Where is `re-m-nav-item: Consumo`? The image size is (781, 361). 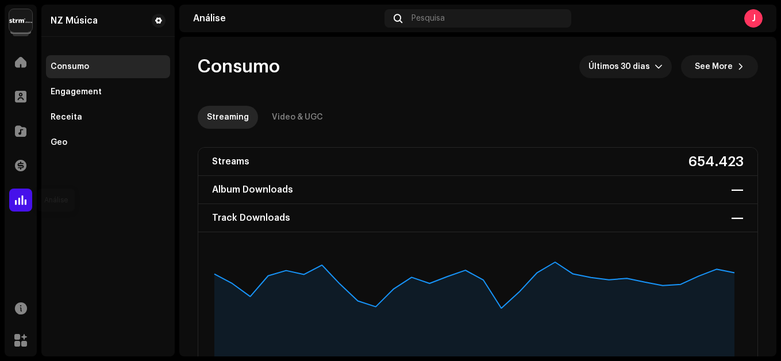
re-m-nav-item: Consumo is located at coordinates (108, 67).